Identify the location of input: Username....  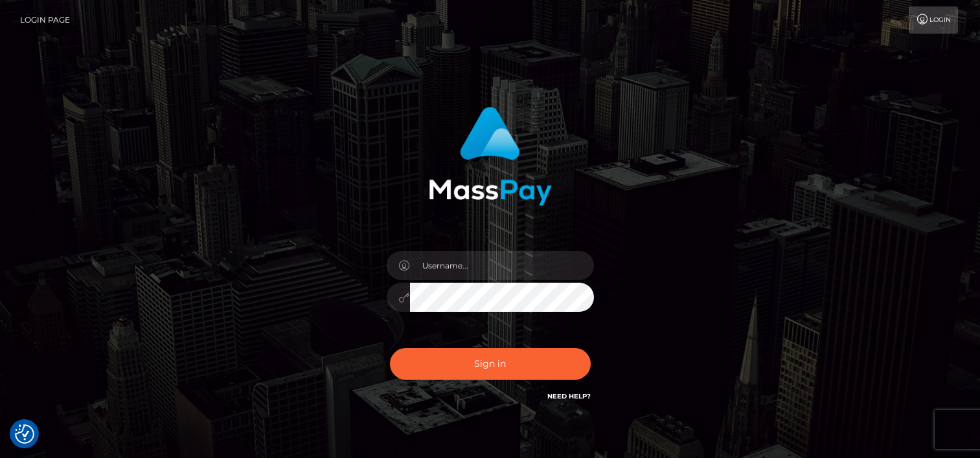
(502, 266).